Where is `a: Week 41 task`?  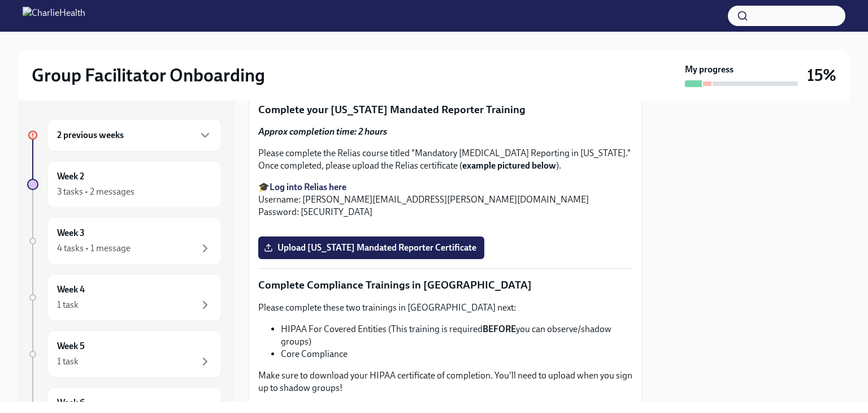 a: Week 41 task is located at coordinates (124, 297).